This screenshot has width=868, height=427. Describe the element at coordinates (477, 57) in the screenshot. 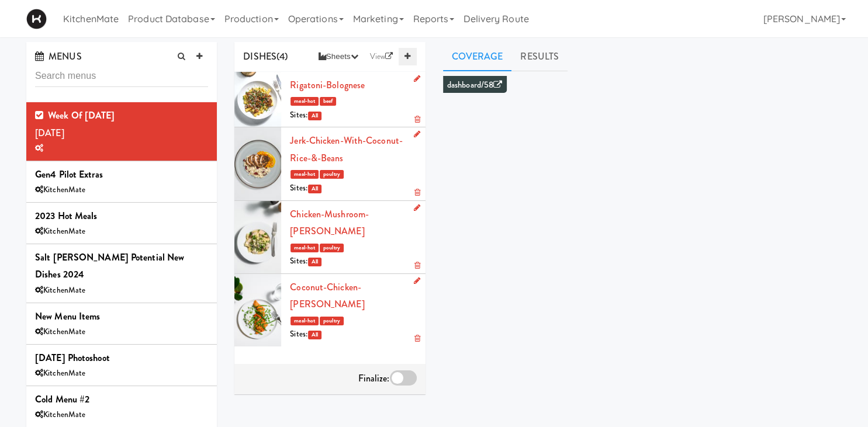

I see `a: Coverage` at that location.